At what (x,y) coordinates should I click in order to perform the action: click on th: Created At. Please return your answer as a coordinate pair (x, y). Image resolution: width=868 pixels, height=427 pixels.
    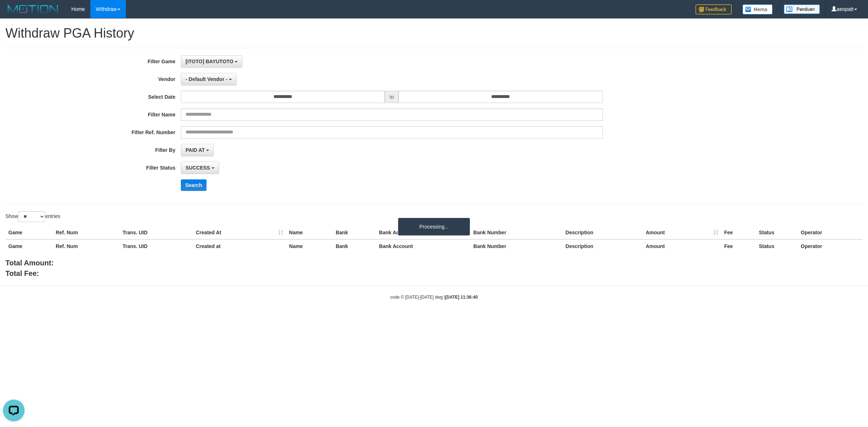
    Looking at the image, I should click on (240, 233).